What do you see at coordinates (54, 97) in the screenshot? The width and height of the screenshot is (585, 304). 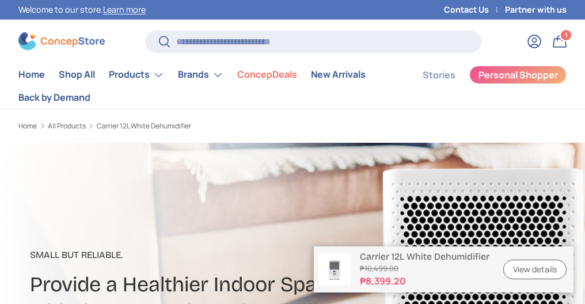 I see `a: Back by Demand` at bounding box center [54, 97].